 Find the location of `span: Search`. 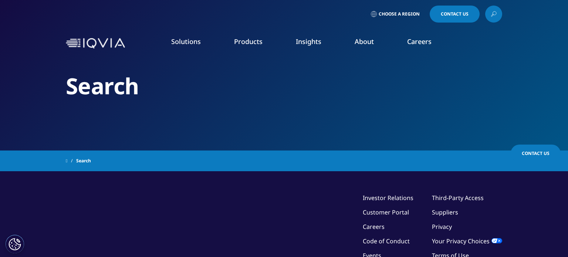

span: Search is located at coordinates (84, 161).